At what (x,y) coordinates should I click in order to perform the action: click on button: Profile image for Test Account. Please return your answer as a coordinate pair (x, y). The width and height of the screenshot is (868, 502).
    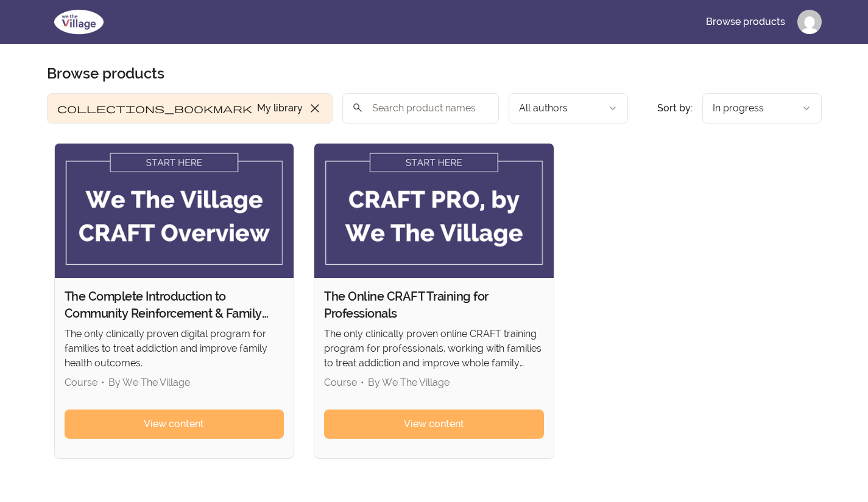
    Looking at the image, I should click on (809, 22).